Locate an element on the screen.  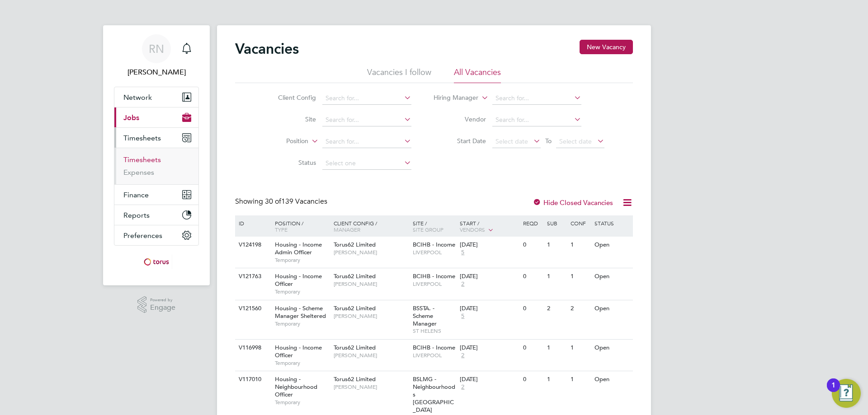
span: To is located at coordinates (548, 141).